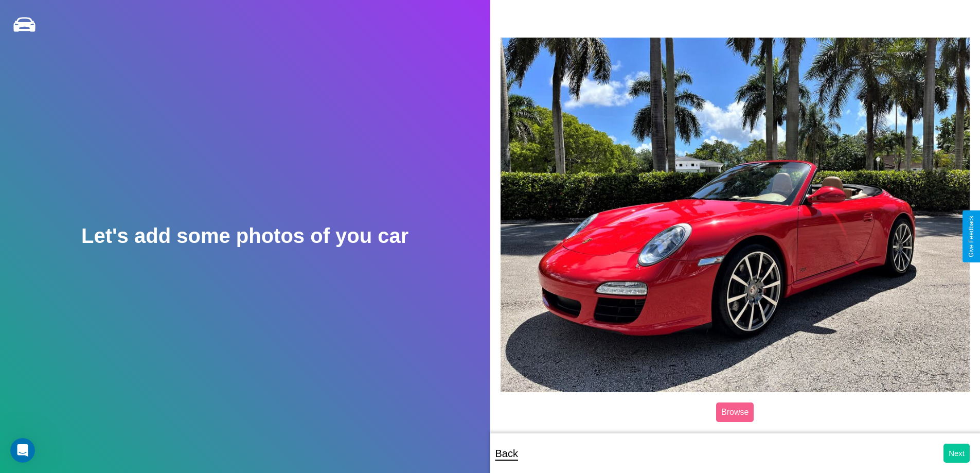 The height and width of the screenshot is (473, 980). Describe the element at coordinates (956, 453) in the screenshot. I see `button: Next` at that location.